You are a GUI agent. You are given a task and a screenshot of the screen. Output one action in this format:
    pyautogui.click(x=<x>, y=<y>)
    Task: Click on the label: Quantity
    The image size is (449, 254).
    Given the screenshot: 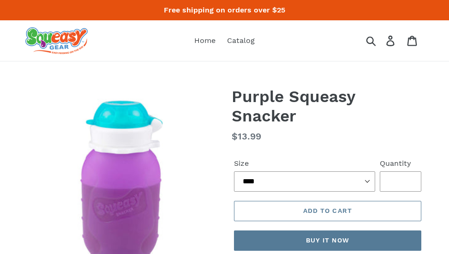 What is the action you would take?
    pyautogui.click(x=401, y=163)
    